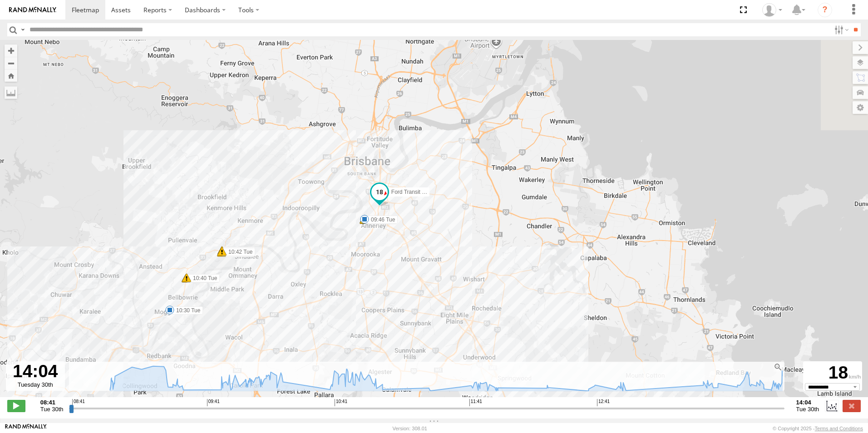  Describe the element at coordinates (213, 403) in the screenshot. I see `span: 09:41` at that location.